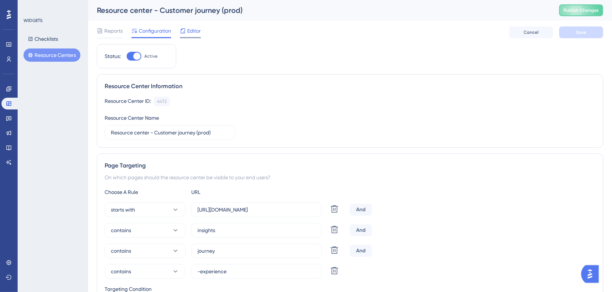 Image resolution: width=612 pixels, height=292 pixels. What do you see at coordinates (532, 32) in the screenshot?
I see `span: Cancel` at bounding box center [532, 32].